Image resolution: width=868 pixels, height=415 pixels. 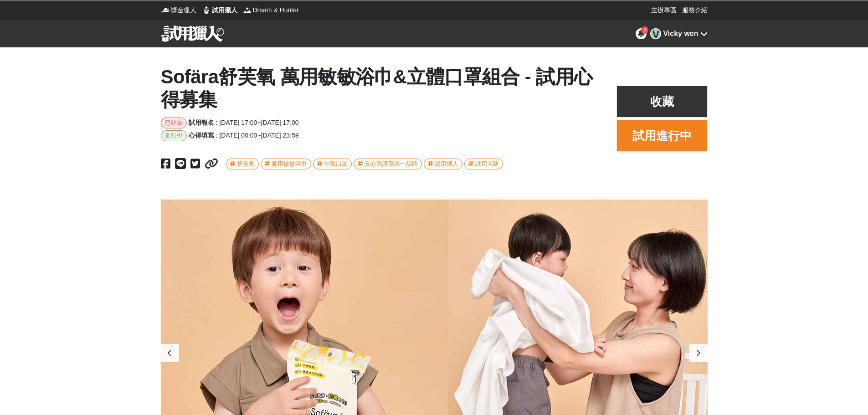 What do you see at coordinates (387, 164) in the screenshot?
I see `a: 安心防護系第一品牌` at bounding box center [387, 164].